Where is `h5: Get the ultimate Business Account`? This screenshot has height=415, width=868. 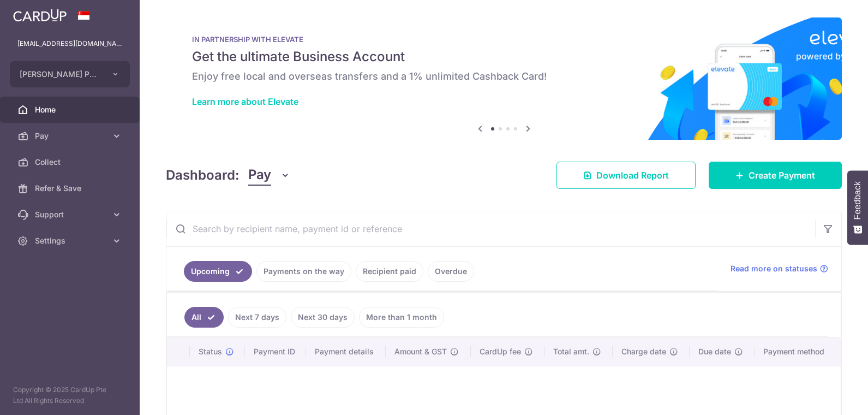 h5: Get the ultimate Business Account is located at coordinates (503, 57).